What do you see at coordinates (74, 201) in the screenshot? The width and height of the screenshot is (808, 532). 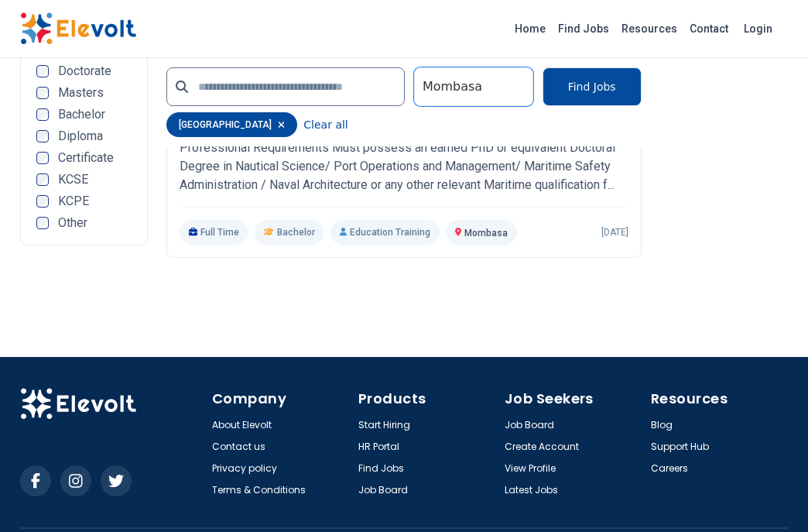 I see `span: KCPE` at bounding box center [74, 201].